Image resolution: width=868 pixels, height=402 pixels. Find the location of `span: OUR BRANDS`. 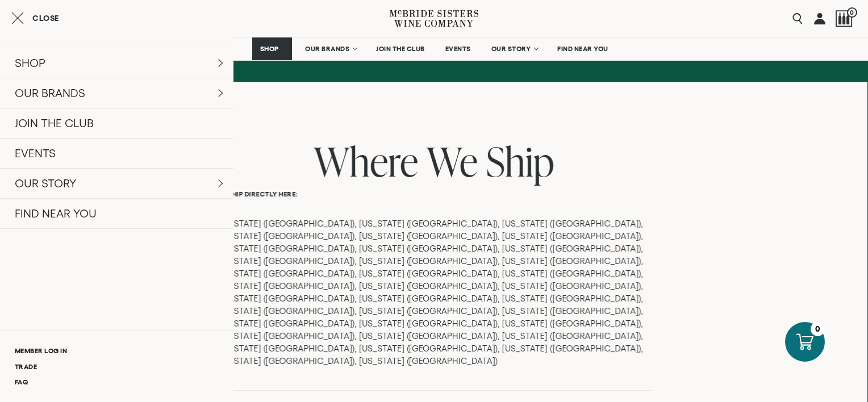

span: OUR BRANDS is located at coordinates (327, 49).